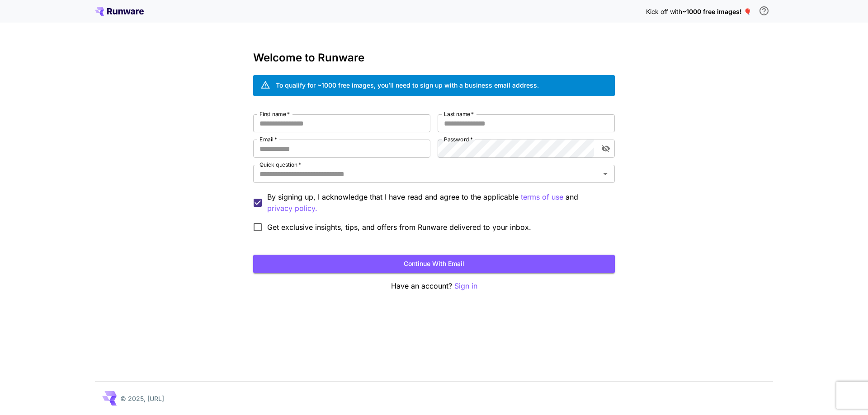 The image size is (868, 415). What do you see at coordinates (717, 11) in the screenshot?
I see `span: ~1000 free images! 🎈` at bounding box center [717, 11].